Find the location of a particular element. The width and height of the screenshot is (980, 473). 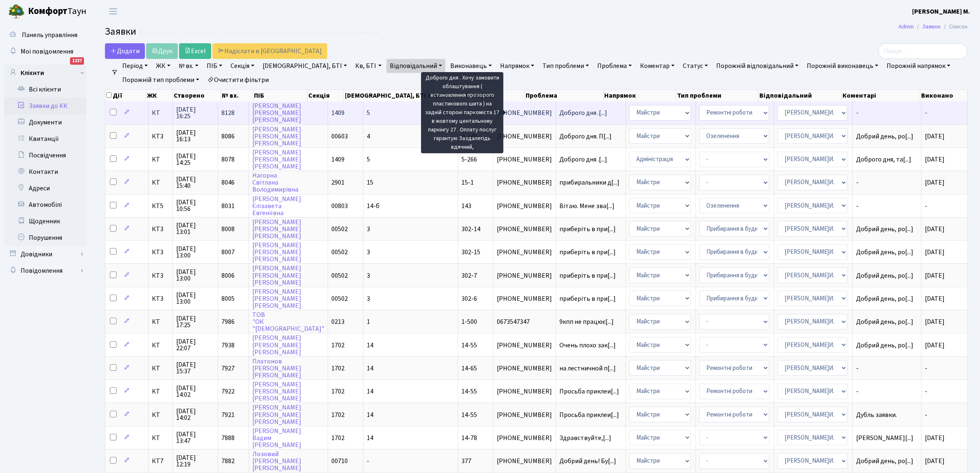

span: 8128 is located at coordinates (228, 113).